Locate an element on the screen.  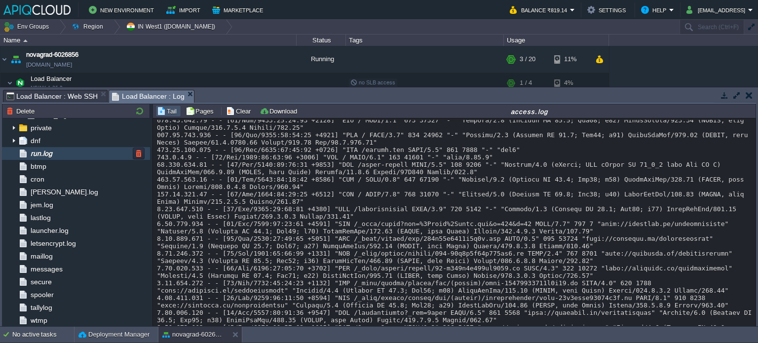
div: Tags is located at coordinates (425, 40).